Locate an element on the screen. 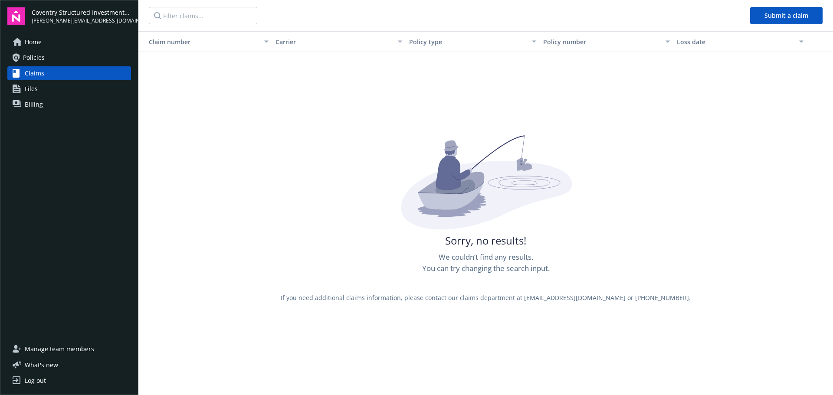 Image resolution: width=833 pixels, height=395 pixels. a: Home is located at coordinates (69, 42).